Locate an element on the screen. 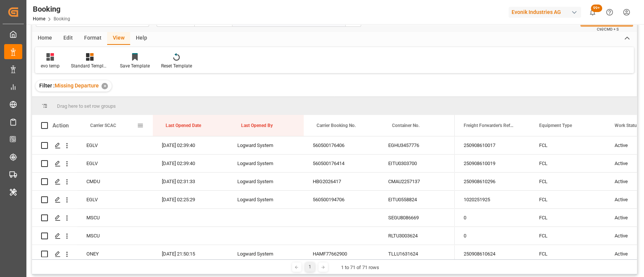  span: Drag here to set row groups is located at coordinates (87, 106).